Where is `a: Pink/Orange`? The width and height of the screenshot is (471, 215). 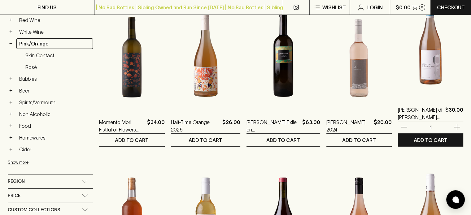 a: Pink/Orange is located at coordinates (54, 44).